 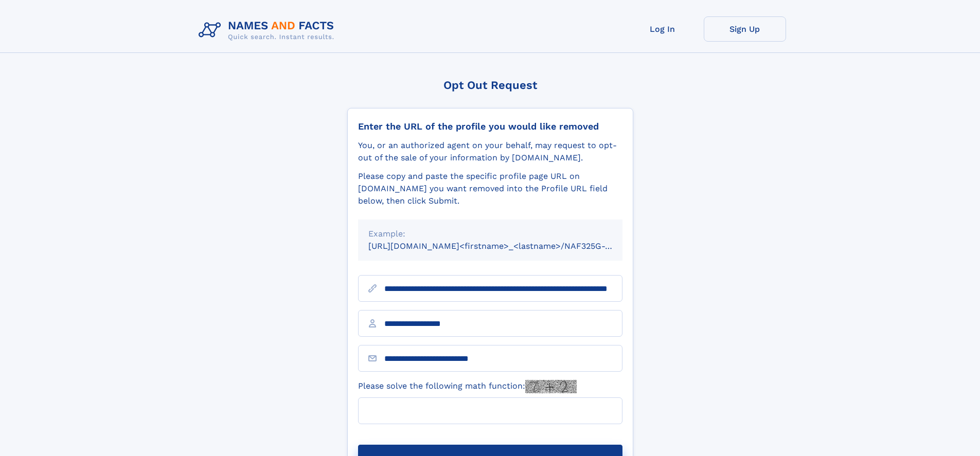 What do you see at coordinates (745, 29) in the screenshot?
I see `a: Sign Up` at bounding box center [745, 29].